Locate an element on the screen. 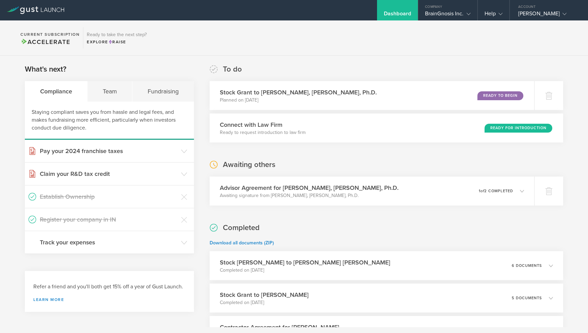 This screenshot has width=588, height=333. div: Chat Widget is located at coordinates (571, 316).